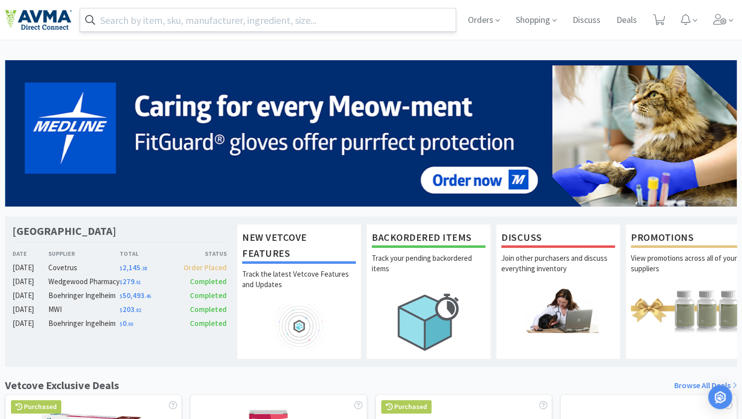 The image size is (742, 419). I want to click on div: Wedgewood Pharmacy, so click(84, 282).